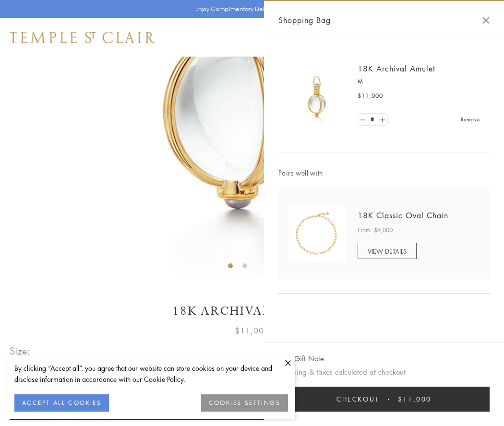 This screenshot has height=426, width=504. I want to click on img: N88865-OV18, so click(317, 234).